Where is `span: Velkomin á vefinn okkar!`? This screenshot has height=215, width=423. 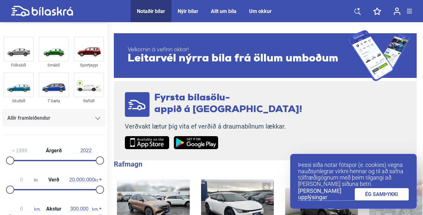
span: Velkomin á vefinn okkar! is located at coordinates (237, 50).